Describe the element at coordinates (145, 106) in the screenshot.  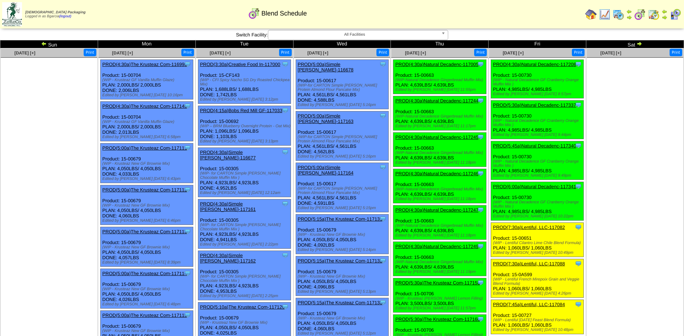
I see `a: PROD(4:30a)The Krusteaz Com-117148` at that location.